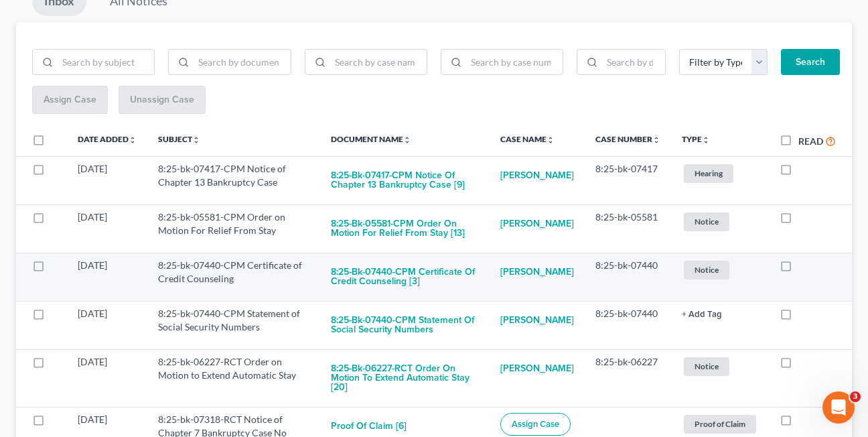  I want to click on input: Search by case name, so click(379, 62).